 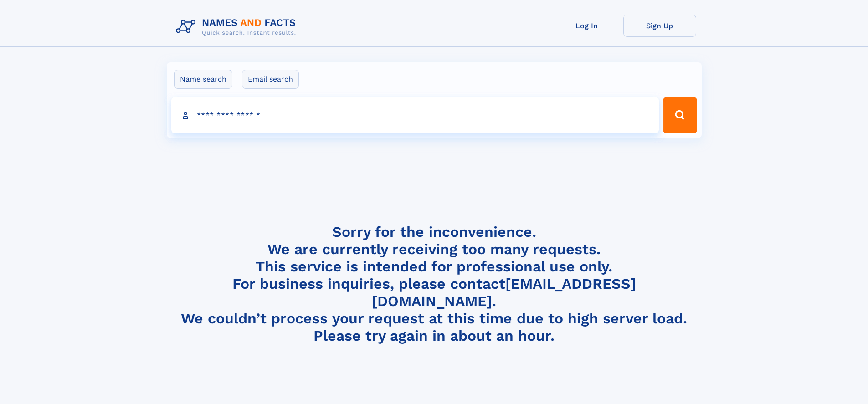 I want to click on label: Name search, so click(x=203, y=79).